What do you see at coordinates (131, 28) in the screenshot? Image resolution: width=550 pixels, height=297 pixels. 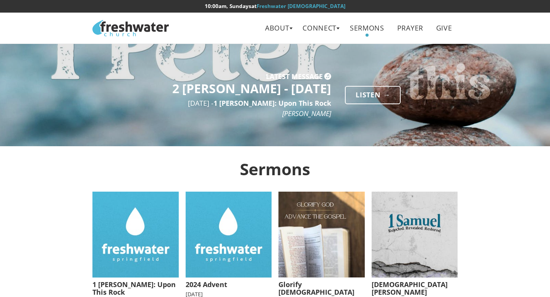 I see `img: Freshwater Church` at bounding box center [131, 28].